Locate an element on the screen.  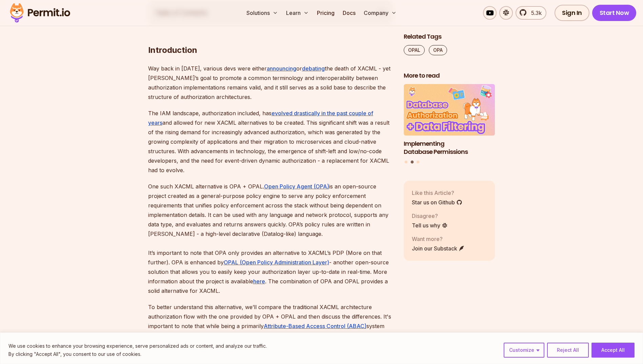
a: Join our Substack is located at coordinates (438, 248).